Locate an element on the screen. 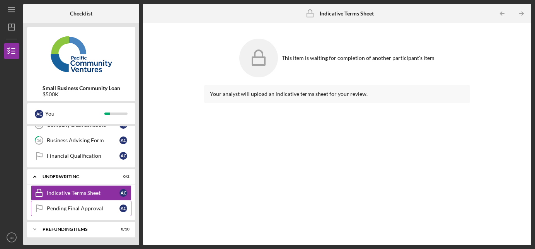 The image size is (535, 249). div: Financial Qualification is located at coordinates (83, 156).